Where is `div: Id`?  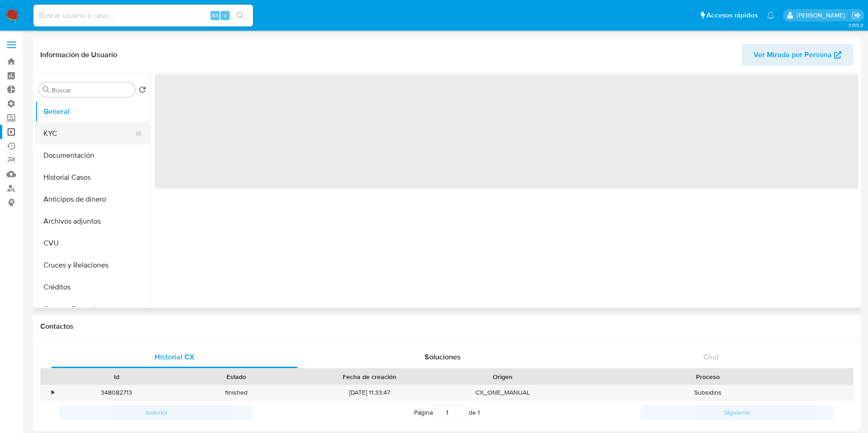 div: Id is located at coordinates (116, 377).